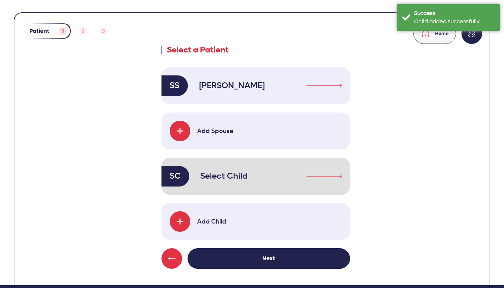 The image size is (504, 288). I want to click on p: Home, so click(442, 34).